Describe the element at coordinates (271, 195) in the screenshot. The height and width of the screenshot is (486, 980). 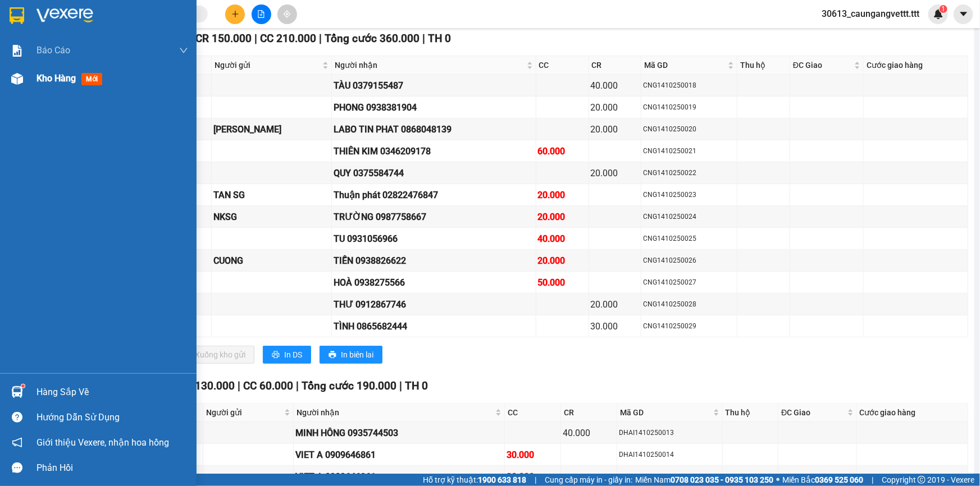
I see `div: TAN SG` at that location.